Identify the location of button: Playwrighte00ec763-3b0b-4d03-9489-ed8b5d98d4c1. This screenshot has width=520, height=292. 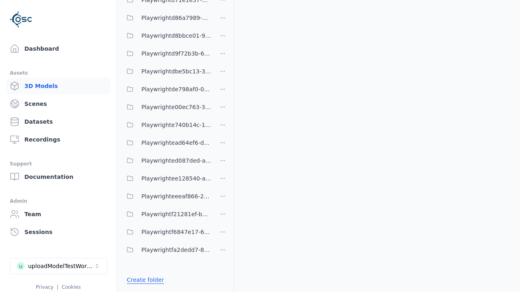
(166, 107).